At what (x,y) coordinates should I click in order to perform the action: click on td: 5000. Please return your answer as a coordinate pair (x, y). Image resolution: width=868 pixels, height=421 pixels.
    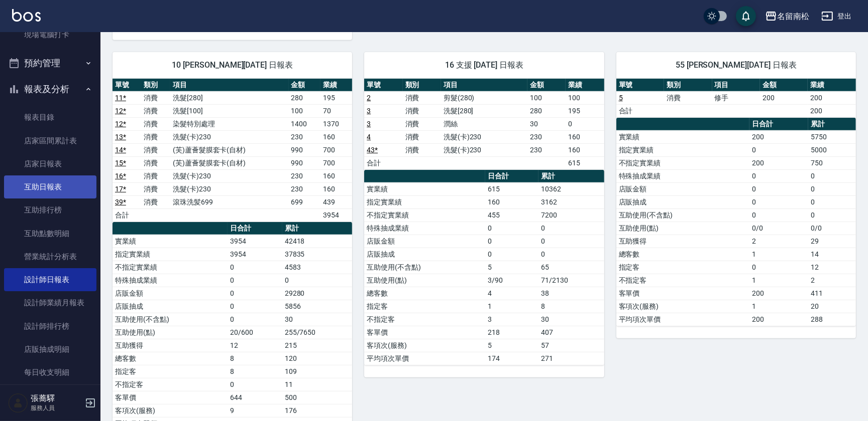
    Looking at the image, I should click on (832, 150).